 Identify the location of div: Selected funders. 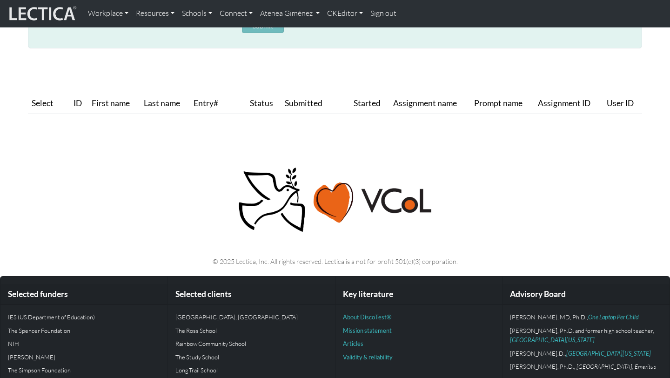
(84, 294).